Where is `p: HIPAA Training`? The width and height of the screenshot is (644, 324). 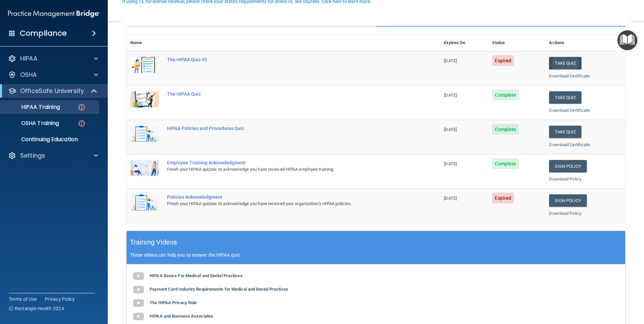 p: HIPAA Training is located at coordinates (32, 107).